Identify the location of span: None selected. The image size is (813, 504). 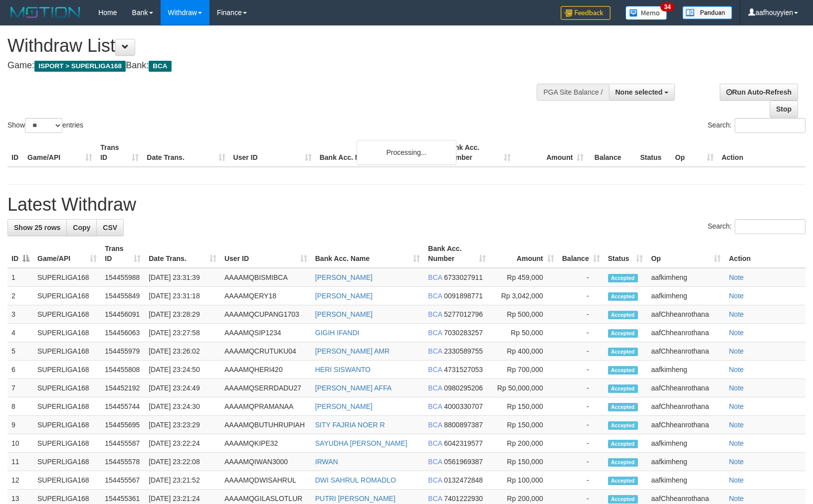
(638, 92).